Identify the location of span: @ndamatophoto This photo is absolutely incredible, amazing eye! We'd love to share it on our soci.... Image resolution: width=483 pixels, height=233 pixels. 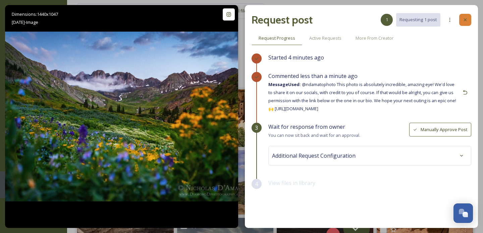
(363, 96).